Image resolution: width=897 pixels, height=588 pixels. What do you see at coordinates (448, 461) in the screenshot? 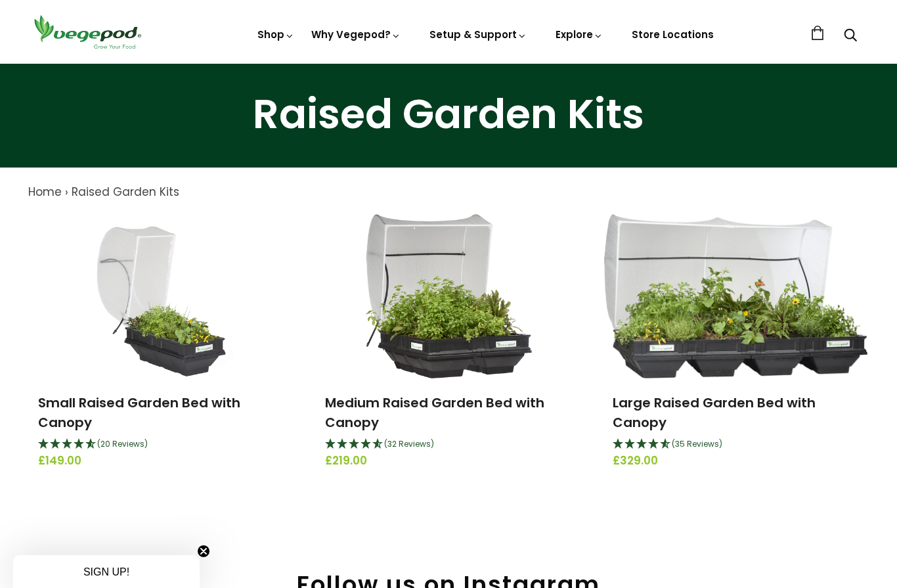
I see `span: £219.00` at bounding box center [448, 461].